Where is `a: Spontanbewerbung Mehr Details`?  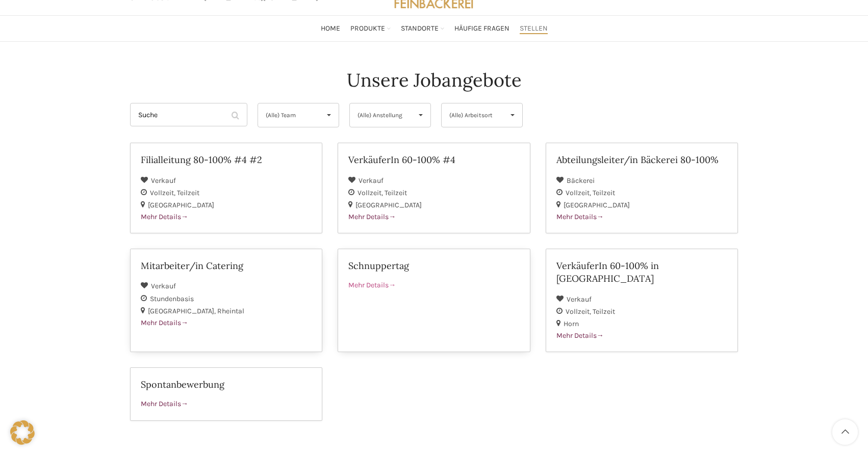 a: Spontanbewerbung Mehr Details is located at coordinates (226, 394).